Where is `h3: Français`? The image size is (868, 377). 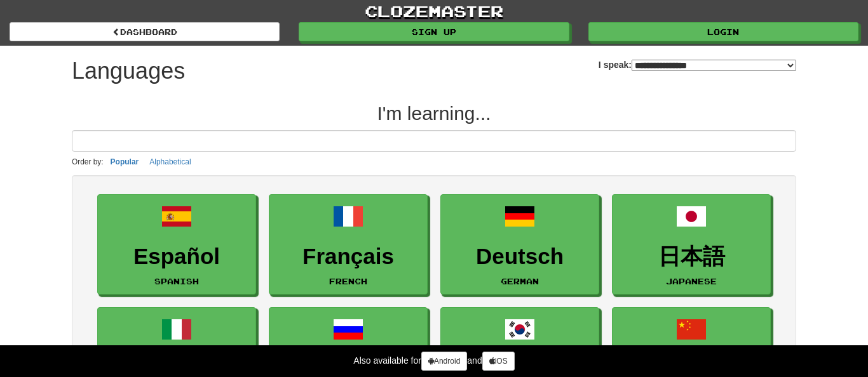 h3: Français is located at coordinates (349, 257).